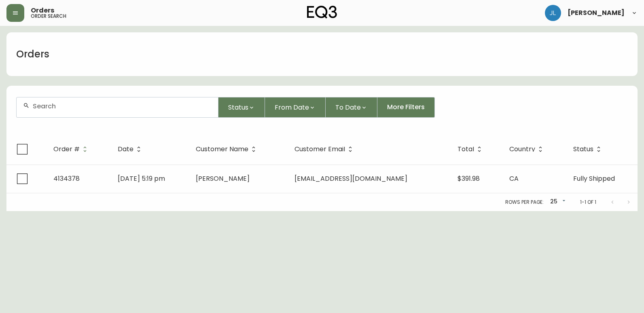  I want to click on span: More Filters, so click(406, 107).